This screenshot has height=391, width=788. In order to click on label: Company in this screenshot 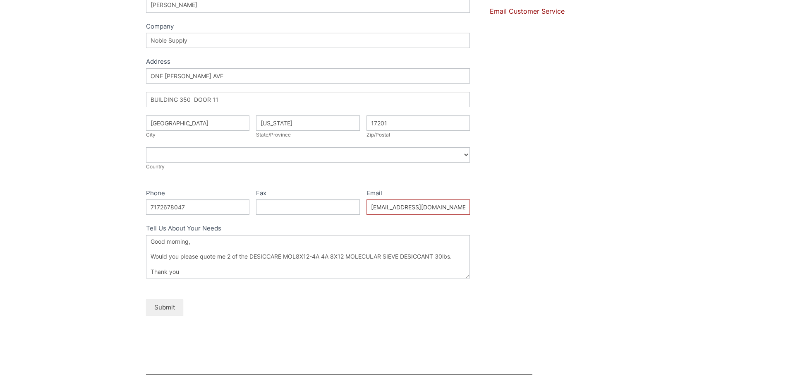, I will do `click(308, 27)`.